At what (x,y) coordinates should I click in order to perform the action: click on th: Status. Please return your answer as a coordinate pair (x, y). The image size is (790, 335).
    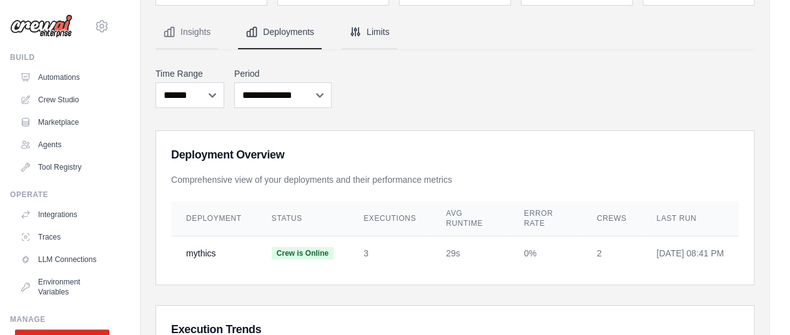
    Looking at the image, I should click on (302, 218).